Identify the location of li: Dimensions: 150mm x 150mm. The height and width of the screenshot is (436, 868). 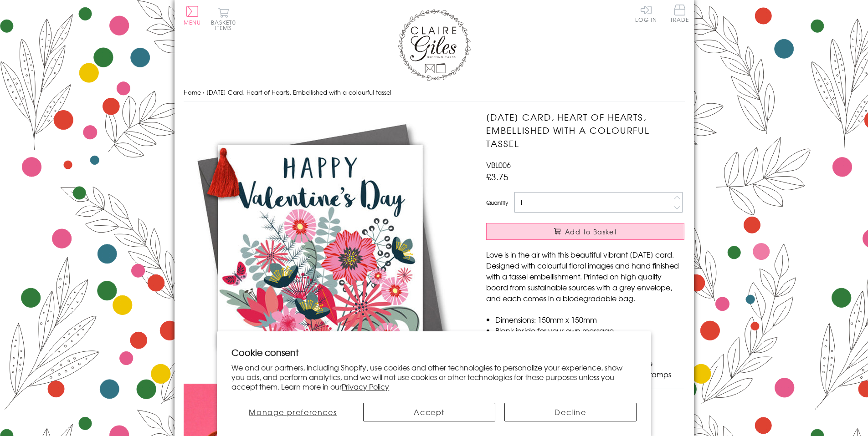
(590, 320).